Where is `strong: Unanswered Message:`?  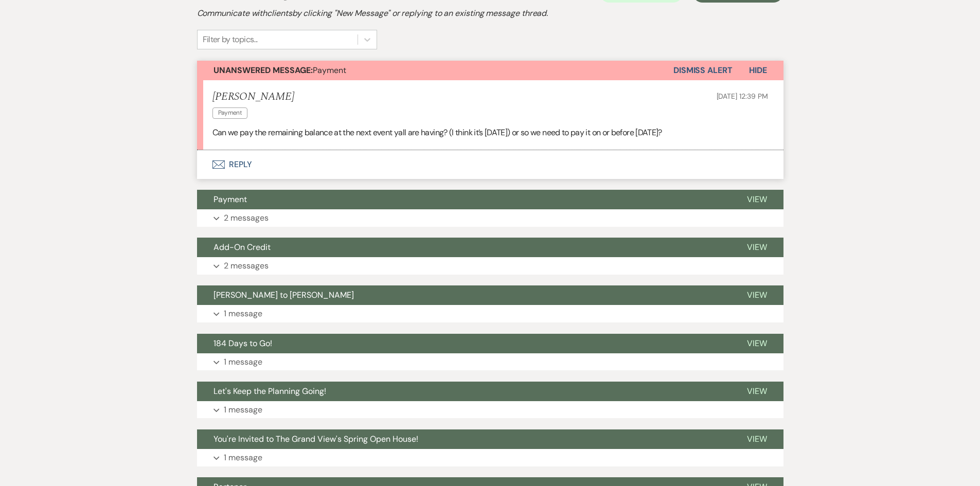
strong: Unanswered Message: is located at coordinates (263, 70).